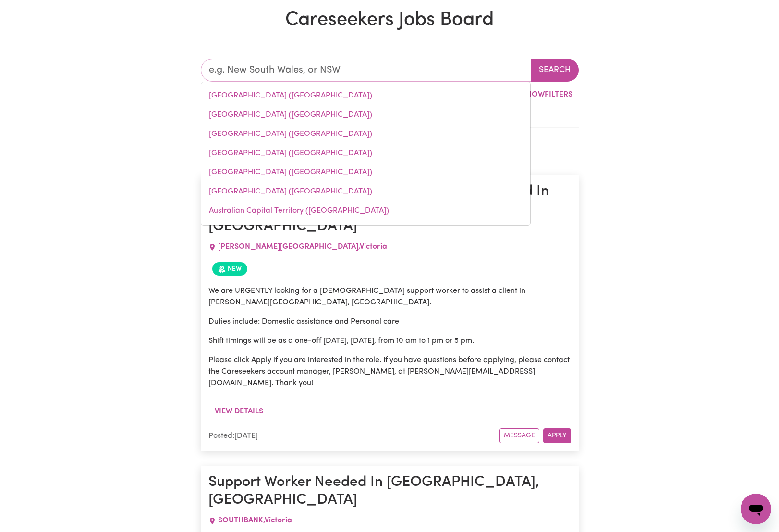 The width and height of the screenshot is (779, 532). Describe the element at coordinates (390, 322) in the screenshot. I see `p: Duties include: Domestic assistance and Personal care` at that location.